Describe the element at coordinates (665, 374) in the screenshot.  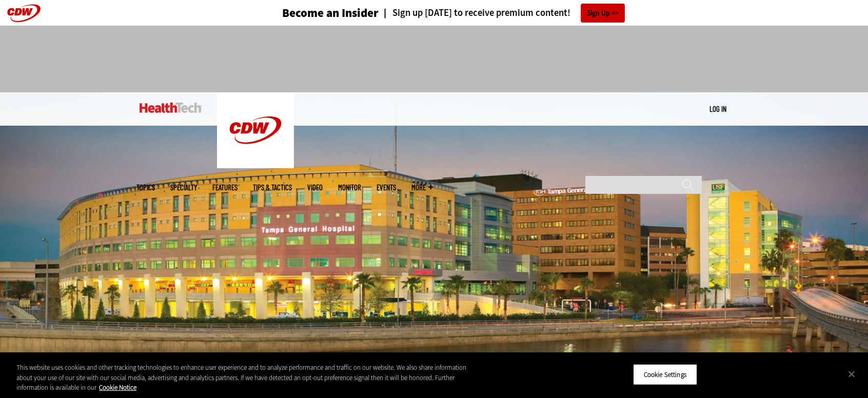
I see `button: Cookie Settings` at that location.